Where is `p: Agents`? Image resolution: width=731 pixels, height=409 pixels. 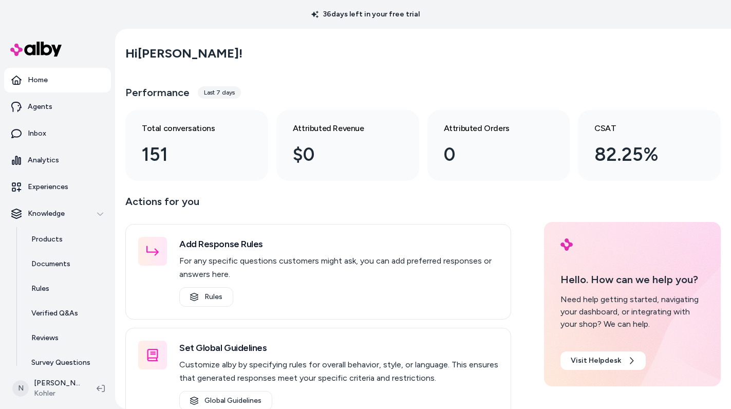 p: Agents is located at coordinates (40, 107).